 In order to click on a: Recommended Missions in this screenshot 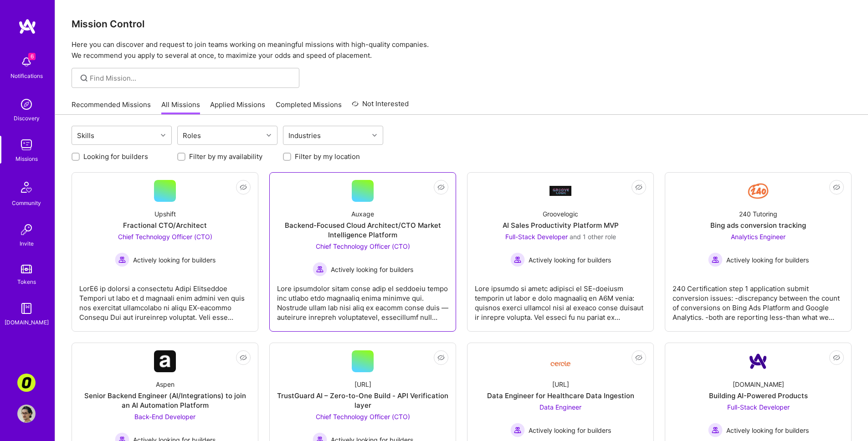, I will do `click(111, 107)`.